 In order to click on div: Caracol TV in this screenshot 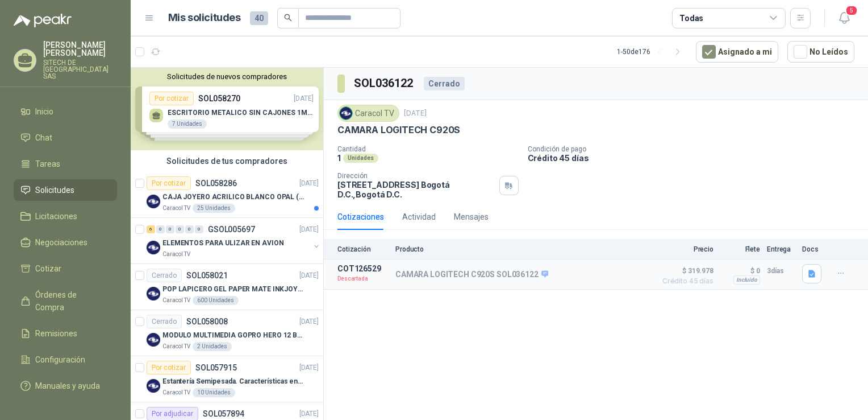, I will do `click(368, 113)`.